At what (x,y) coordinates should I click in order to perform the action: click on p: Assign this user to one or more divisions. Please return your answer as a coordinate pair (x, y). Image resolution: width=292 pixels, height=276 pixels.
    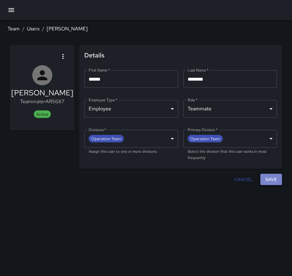
    Looking at the image, I should click on (131, 152).